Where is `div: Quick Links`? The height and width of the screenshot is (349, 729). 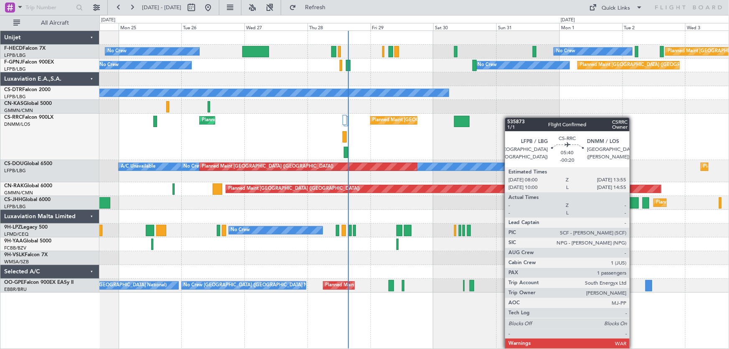
div: Quick Links is located at coordinates (616, 8).